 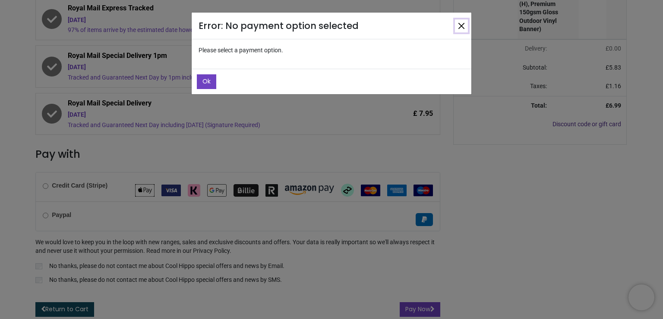 I want to click on p: Please select a payment option., so click(x=332, y=51).